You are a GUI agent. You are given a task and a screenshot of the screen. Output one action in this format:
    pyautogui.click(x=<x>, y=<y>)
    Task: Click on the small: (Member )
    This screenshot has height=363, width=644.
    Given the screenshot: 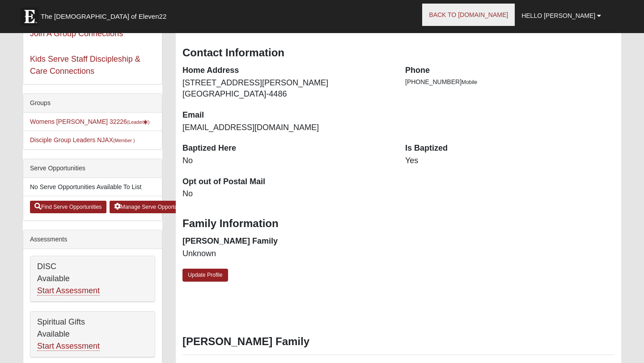 What is the action you would take?
    pyautogui.click(x=124, y=141)
    